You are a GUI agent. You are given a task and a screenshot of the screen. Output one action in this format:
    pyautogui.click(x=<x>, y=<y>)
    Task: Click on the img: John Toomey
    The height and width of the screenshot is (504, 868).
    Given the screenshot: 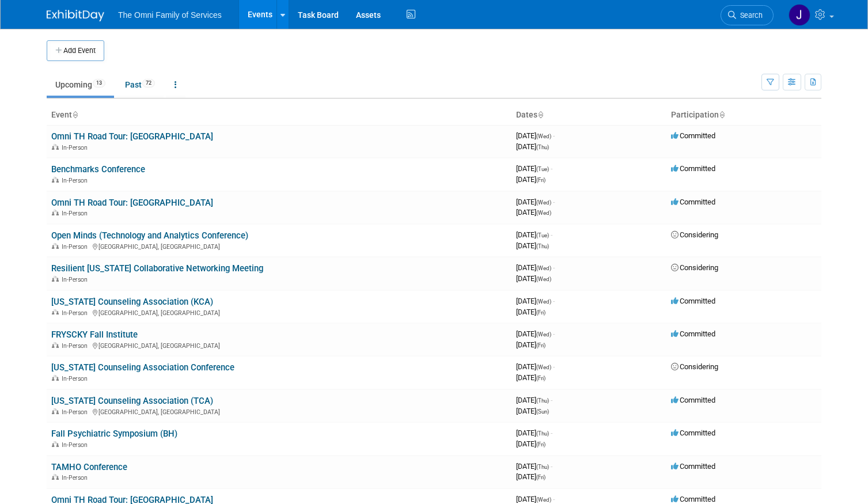 What is the action you would take?
    pyautogui.click(x=800, y=15)
    